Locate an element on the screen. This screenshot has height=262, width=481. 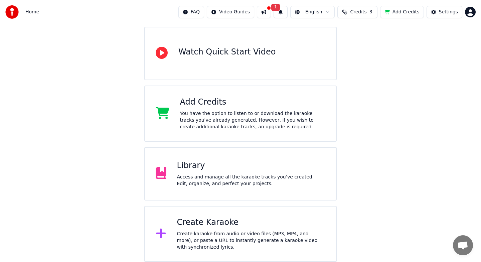
div: Add Credits is located at coordinates (253, 102).